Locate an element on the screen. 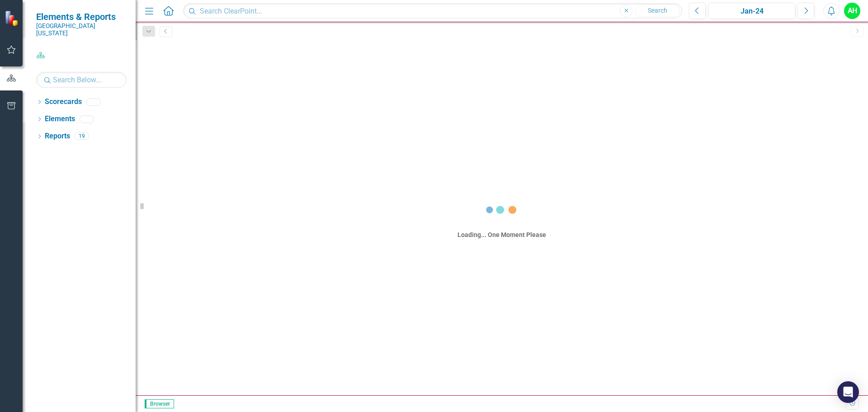  input: Search ClearPoint... is located at coordinates (433, 11).